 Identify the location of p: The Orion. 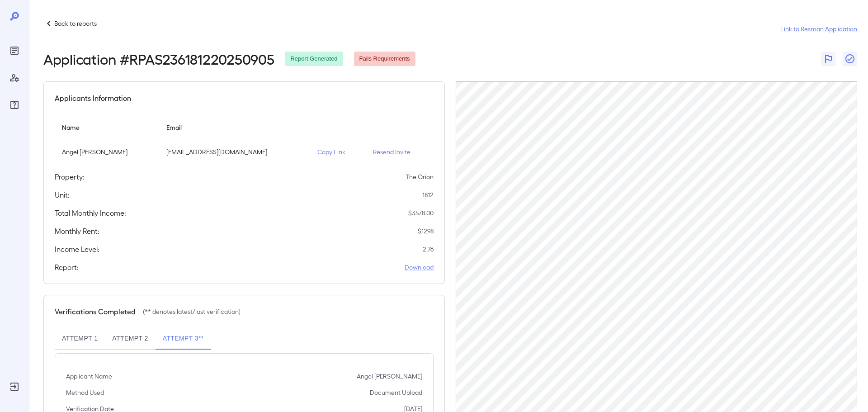
(419, 177).